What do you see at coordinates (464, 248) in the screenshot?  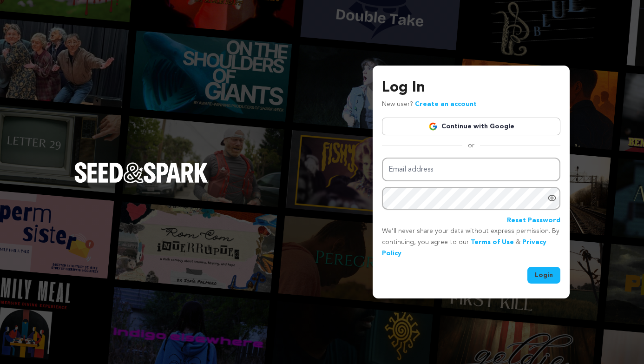 I see `a: Privacy Policy` at bounding box center [464, 248].